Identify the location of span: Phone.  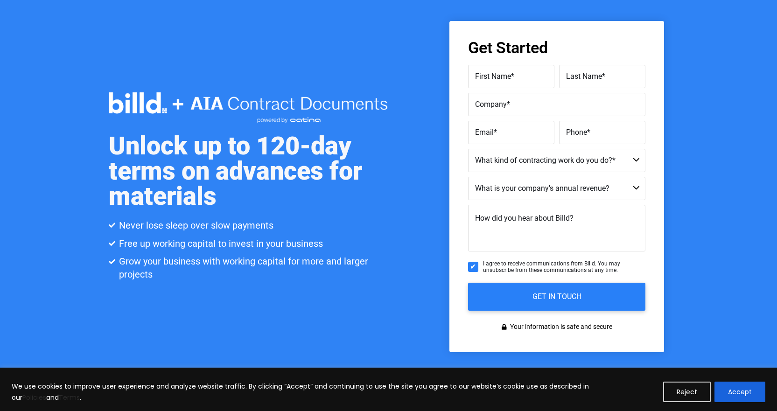
(576, 132).